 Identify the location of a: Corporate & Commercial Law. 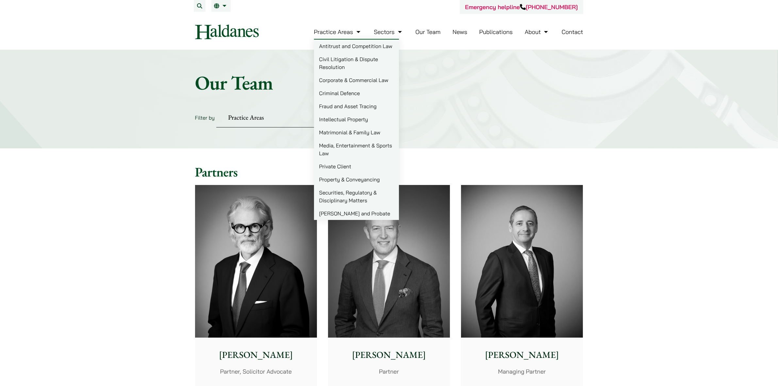
(356, 80).